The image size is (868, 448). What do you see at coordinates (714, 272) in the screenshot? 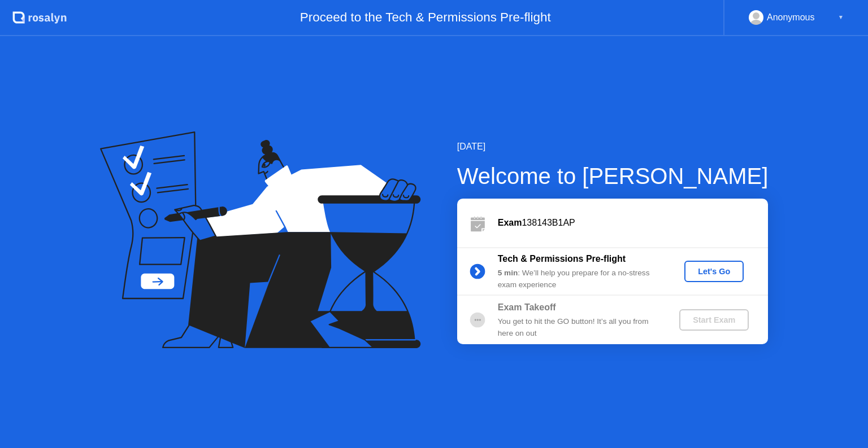
I see `button: Let's Go` at bounding box center [714, 272].